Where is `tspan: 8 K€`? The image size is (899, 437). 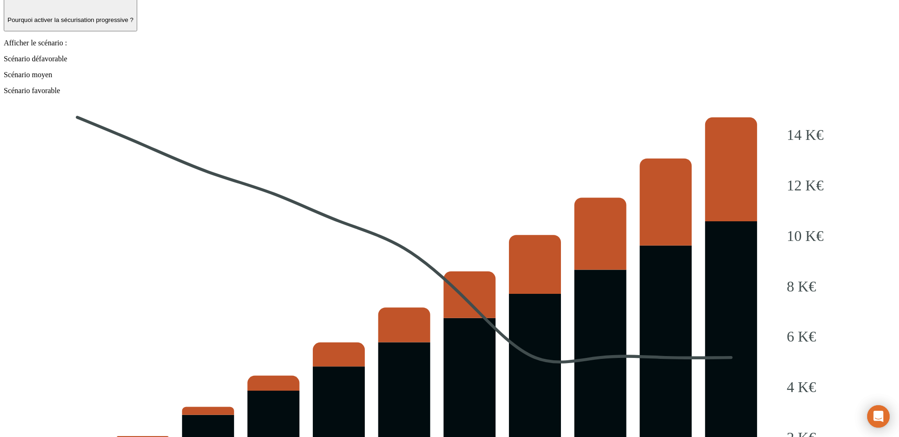 tspan: 8 K€ is located at coordinates (801, 286).